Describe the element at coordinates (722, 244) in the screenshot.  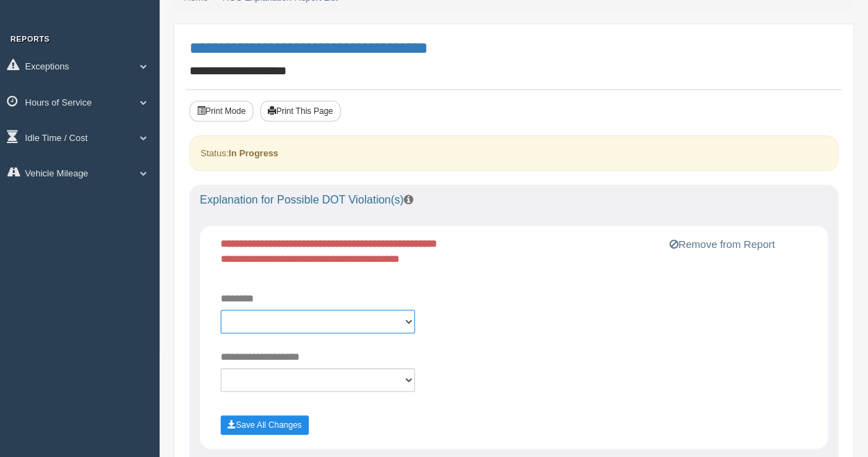
I see `button: Remove from Report` at that location.